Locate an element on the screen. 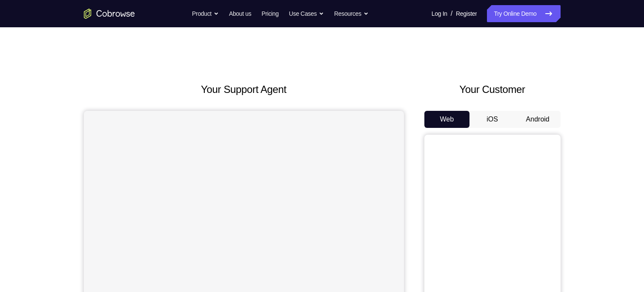 This screenshot has height=292, width=644. a: Register is located at coordinates (466, 13).